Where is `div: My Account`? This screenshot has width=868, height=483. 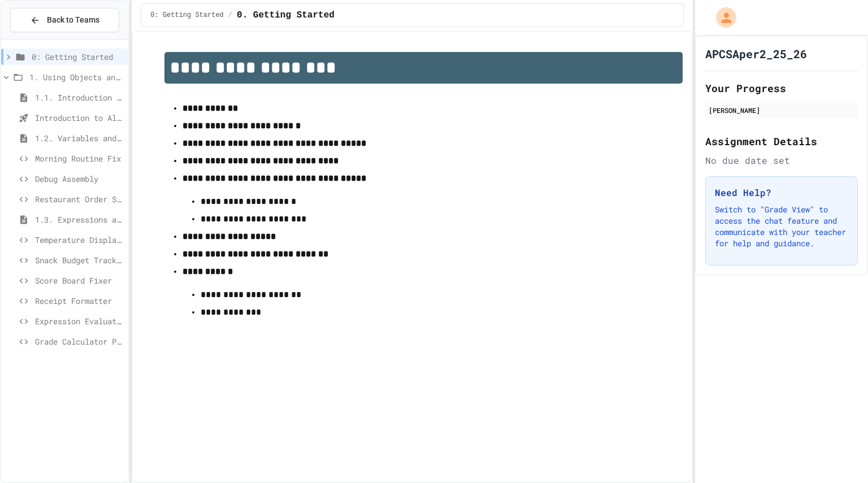
div: My Account is located at coordinates (722, 18).